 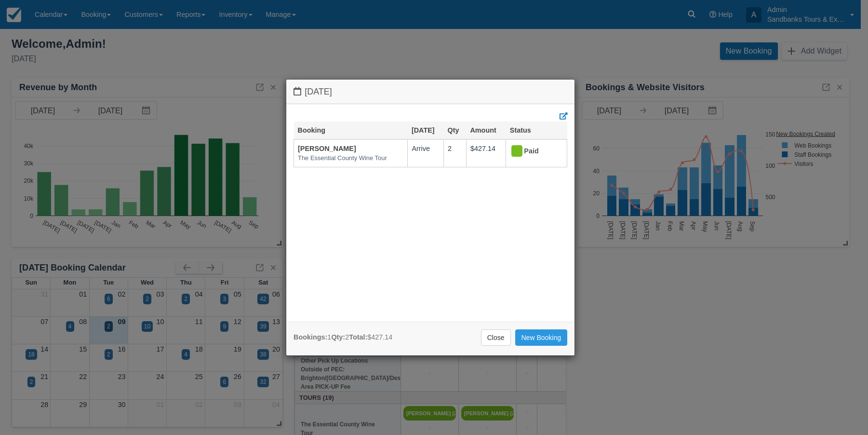 What do you see at coordinates (312, 130) in the screenshot?
I see `a: Booking` at bounding box center [312, 130].